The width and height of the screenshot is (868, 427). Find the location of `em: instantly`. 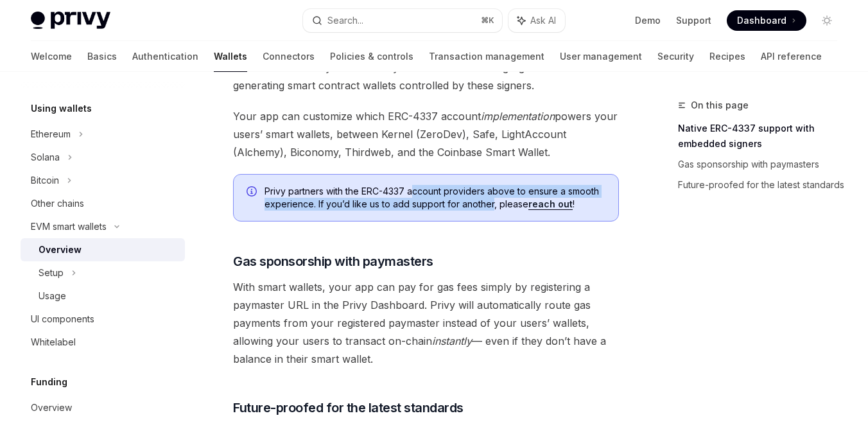

em: instantly is located at coordinates (452, 341).